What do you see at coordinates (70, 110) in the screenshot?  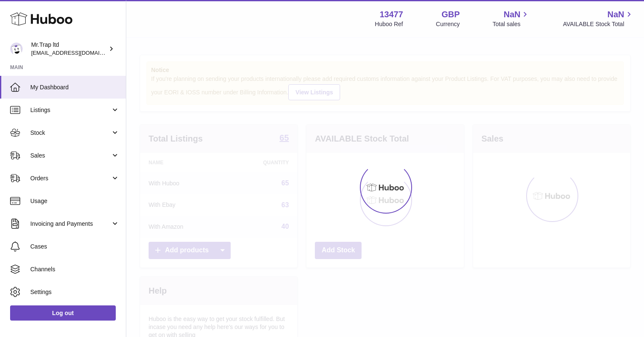 I see `span: Listings` at bounding box center [70, 110].